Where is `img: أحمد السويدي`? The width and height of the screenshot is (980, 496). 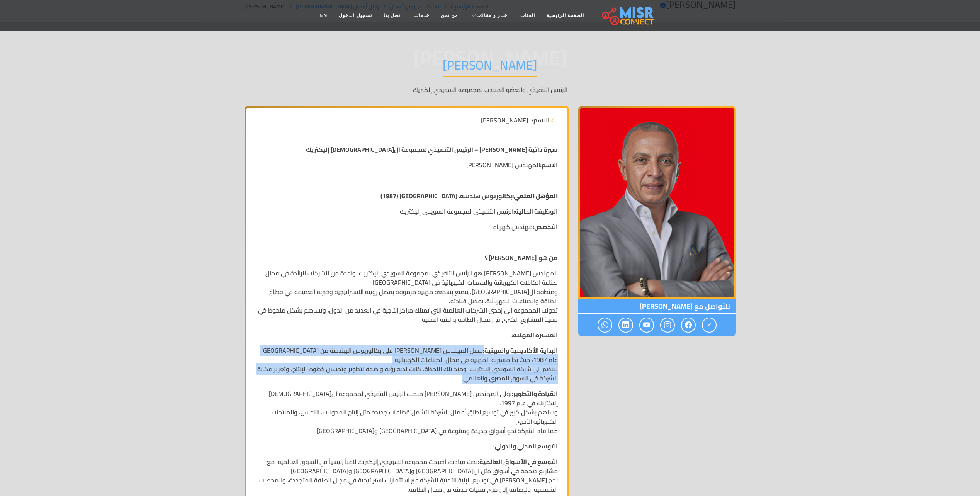 img: أحمد السويدي is located at coordinates (657, 202).